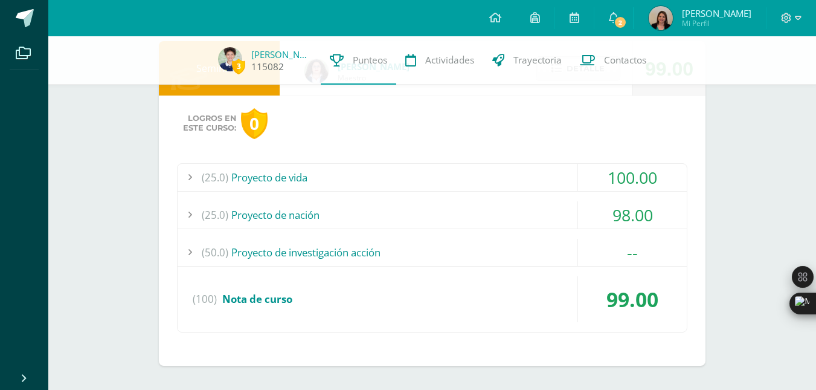  I want to click on span: (50.0), so click(215, 252).